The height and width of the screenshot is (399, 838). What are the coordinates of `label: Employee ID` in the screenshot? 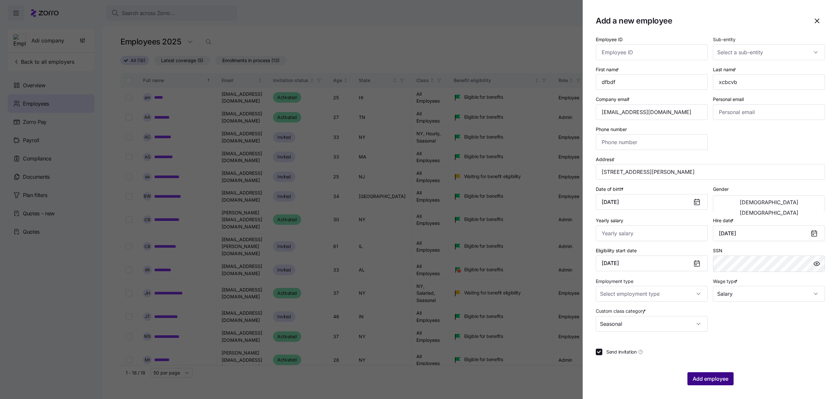 It's located at (609, 40).